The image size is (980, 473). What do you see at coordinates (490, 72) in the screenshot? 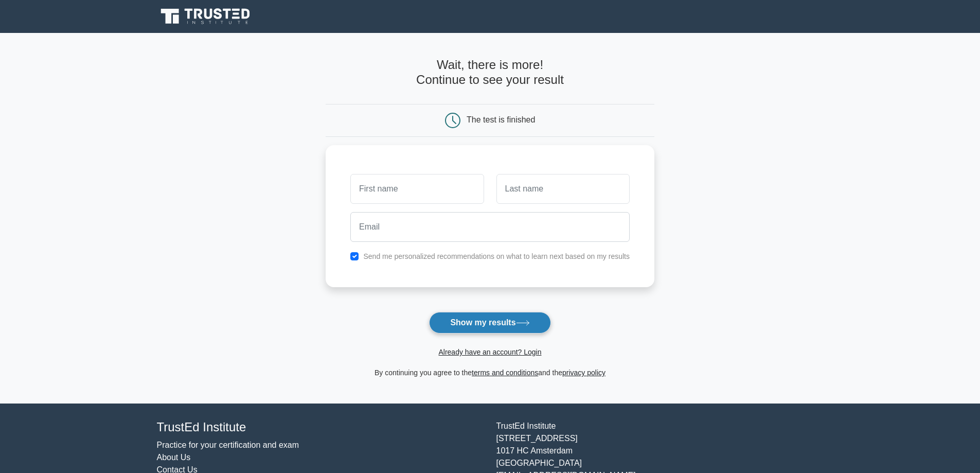
I see `h4: Wait, there is more! Continue to see your result` at bounding box center [490, 72].